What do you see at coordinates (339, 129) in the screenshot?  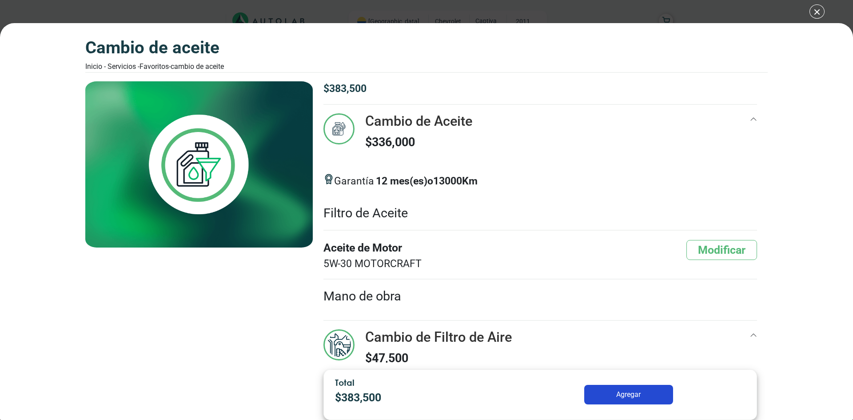 I see `img: cambio_de_aceite-v3.svg` at bounding box center [339, 129].